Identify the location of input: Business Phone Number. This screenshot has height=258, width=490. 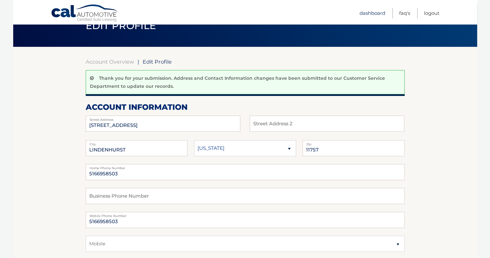
(245, 196).